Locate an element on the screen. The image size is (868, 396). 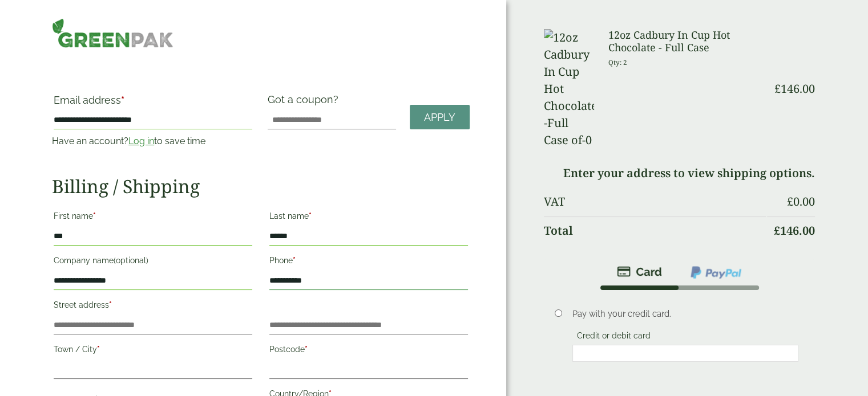
bdi: 0.00 is located at coordinates (801, 201).